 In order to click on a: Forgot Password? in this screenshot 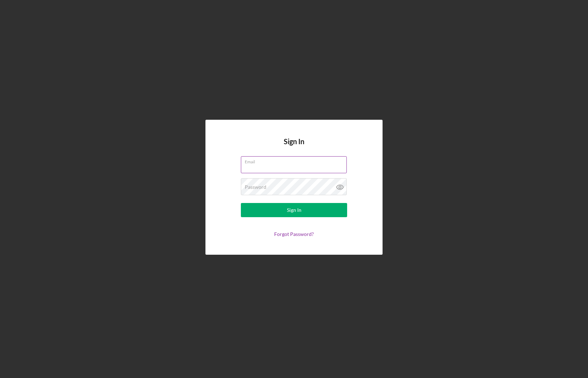, I will do `click(294, 234)`.